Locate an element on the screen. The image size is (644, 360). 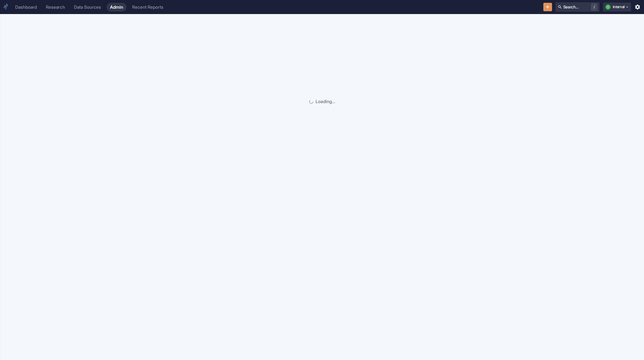
a: Admin is located at coordinates (117, 7).